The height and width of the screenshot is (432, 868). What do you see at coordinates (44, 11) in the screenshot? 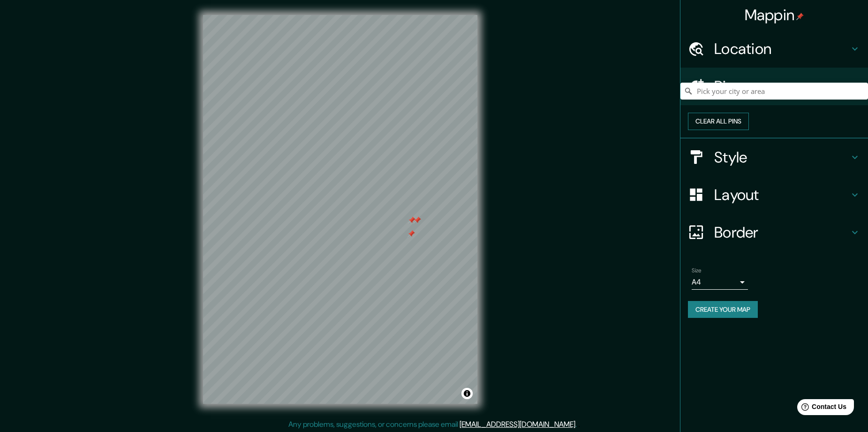
I see `span: Contact Us` at bounding box center [44, 11].